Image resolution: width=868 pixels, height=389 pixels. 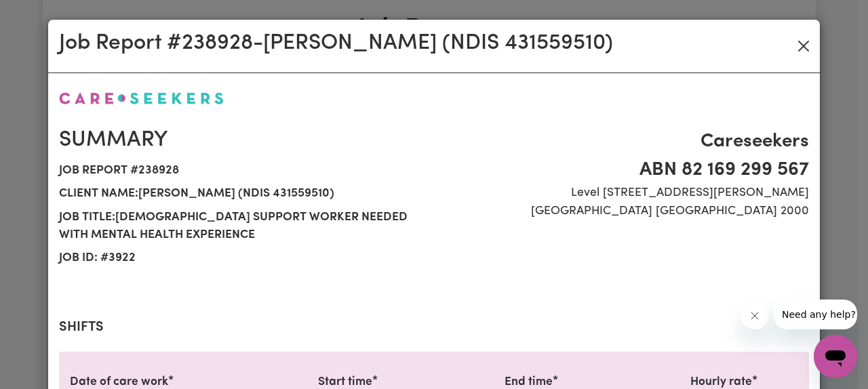 I want to click on h2: Shifts, so click(x=434, y=327).